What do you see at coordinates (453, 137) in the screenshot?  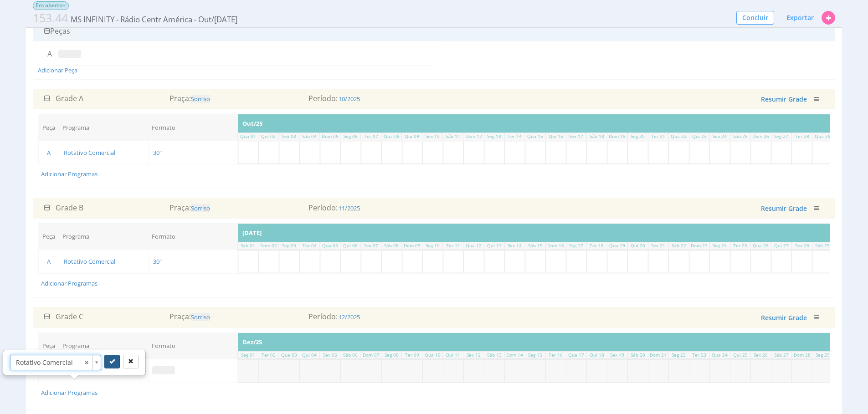 I see `td: Sáb 11` at bounding box center [453, 137].